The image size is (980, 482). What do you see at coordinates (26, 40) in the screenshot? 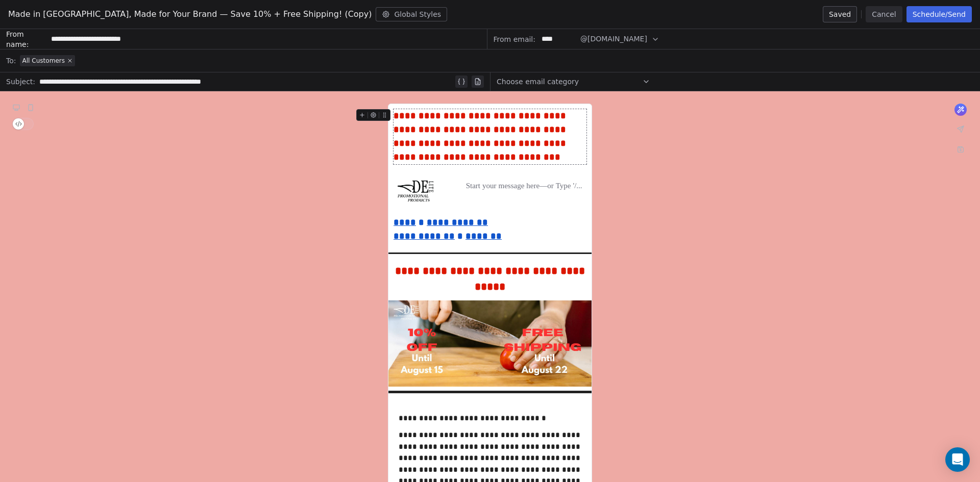
I see `span: From name:` at bounding box center [26, 40].